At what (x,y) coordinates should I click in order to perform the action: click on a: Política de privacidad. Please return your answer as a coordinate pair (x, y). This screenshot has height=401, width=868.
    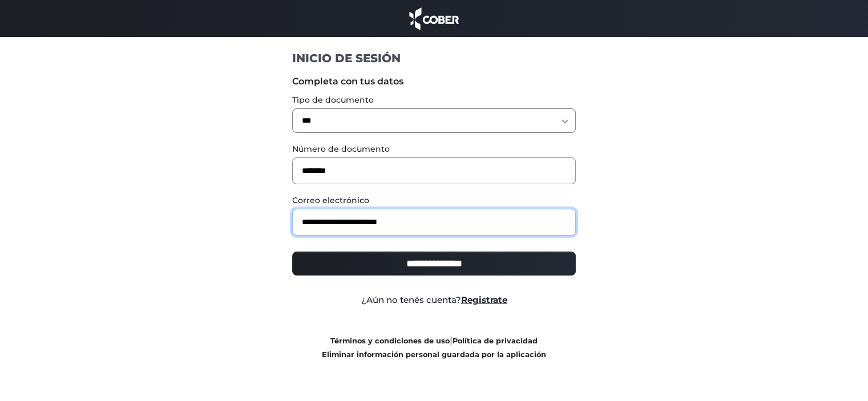
    Looking at the image, I should click on (495, 341).